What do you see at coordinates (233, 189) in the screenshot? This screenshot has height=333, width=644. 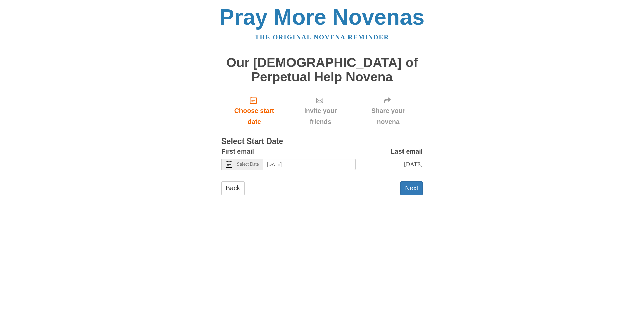 I see `a: Back` at bounding box center [233, 189].